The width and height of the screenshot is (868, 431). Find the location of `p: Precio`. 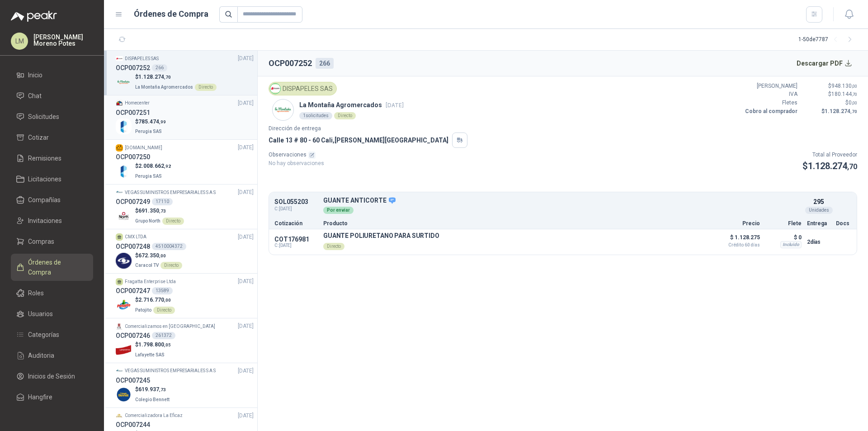

p: Precio is located at coordinates (737, 223).